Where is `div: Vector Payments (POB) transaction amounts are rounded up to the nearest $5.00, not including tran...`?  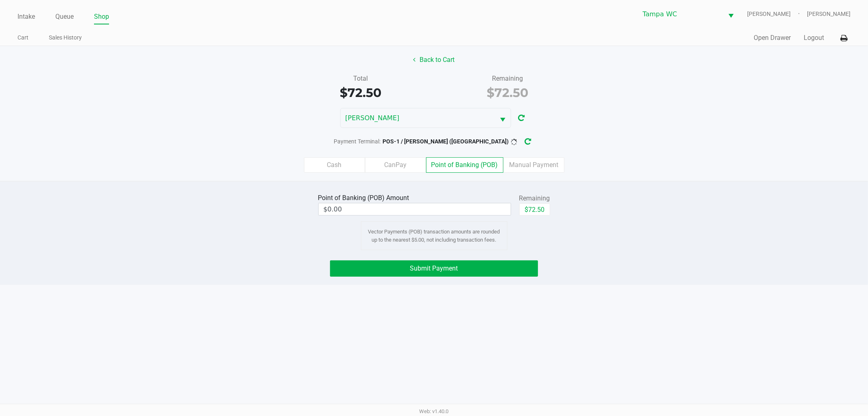 div: Vector Payments (POB) transaction amounts are rounded up to the nearest $5.00, not including tran... is located at coordinates (434, 235).